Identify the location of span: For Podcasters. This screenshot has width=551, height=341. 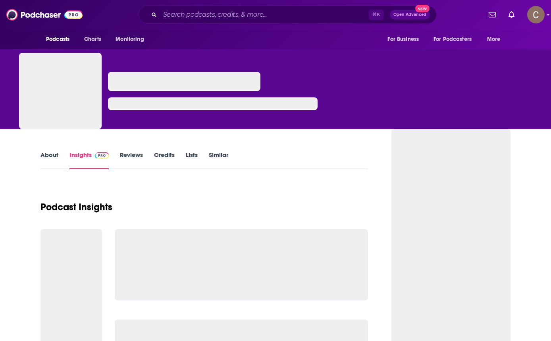
(453, 39).